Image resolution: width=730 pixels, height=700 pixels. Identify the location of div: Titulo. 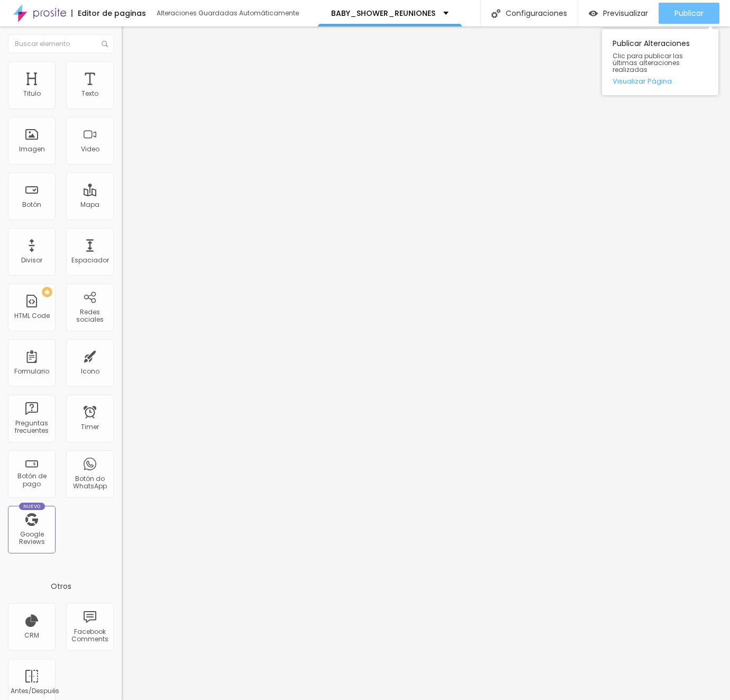
(32, 93).